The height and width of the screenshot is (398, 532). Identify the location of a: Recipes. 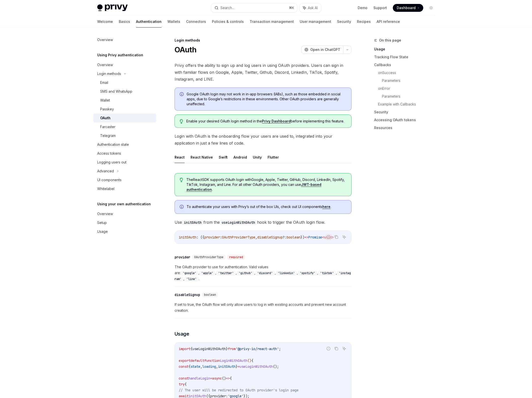
(364, 21).